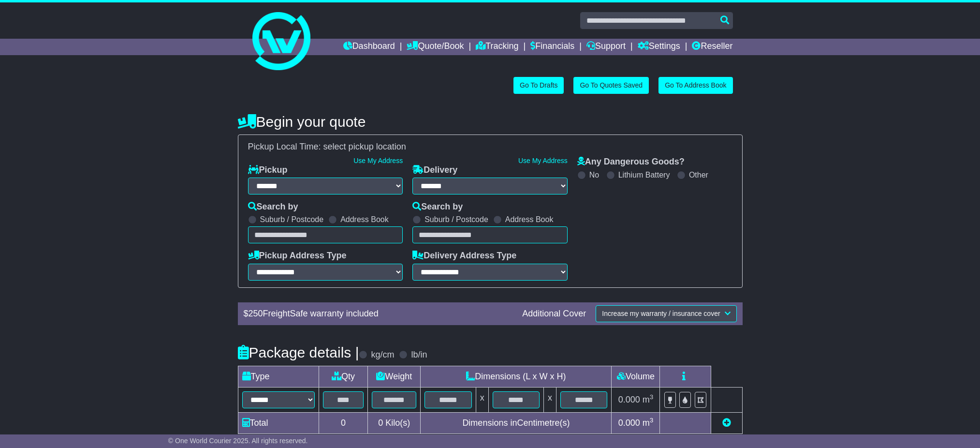 This screenshot has width=980, height=448. I want to click on label: lb/in, so click(419, 355).